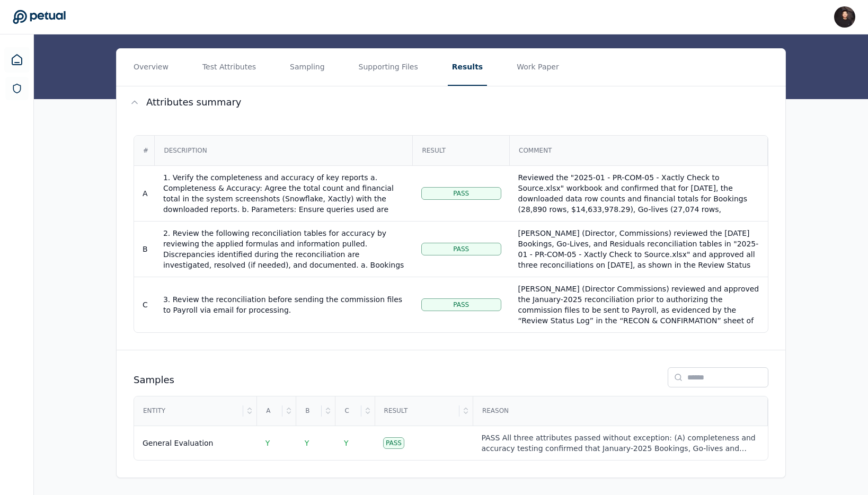  I want to click on button: Work Paper, so click(538, 68).